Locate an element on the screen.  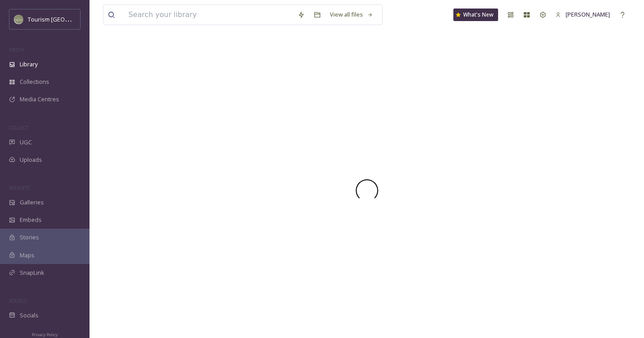
span: Stories is located at coordinates (29, 237).